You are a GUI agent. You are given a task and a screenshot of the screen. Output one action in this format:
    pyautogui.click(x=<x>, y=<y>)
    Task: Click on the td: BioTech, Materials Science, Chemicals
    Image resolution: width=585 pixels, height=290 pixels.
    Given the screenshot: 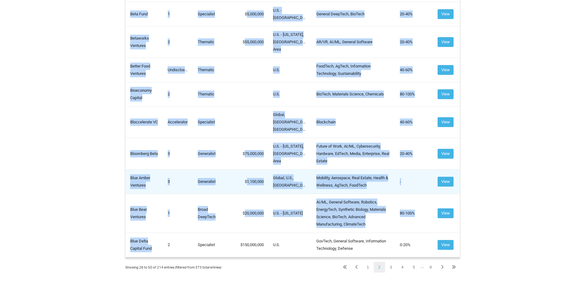 What is the action you would take?
    pyautogui.click(x=354, y=94)
    